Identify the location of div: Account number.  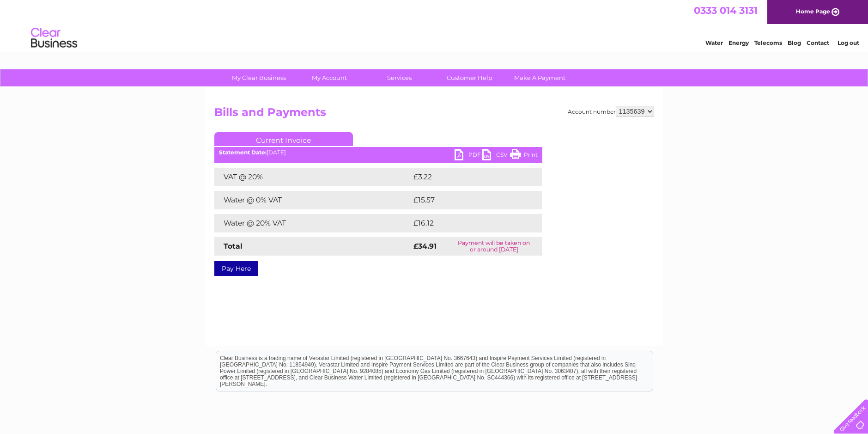
(611, 111).